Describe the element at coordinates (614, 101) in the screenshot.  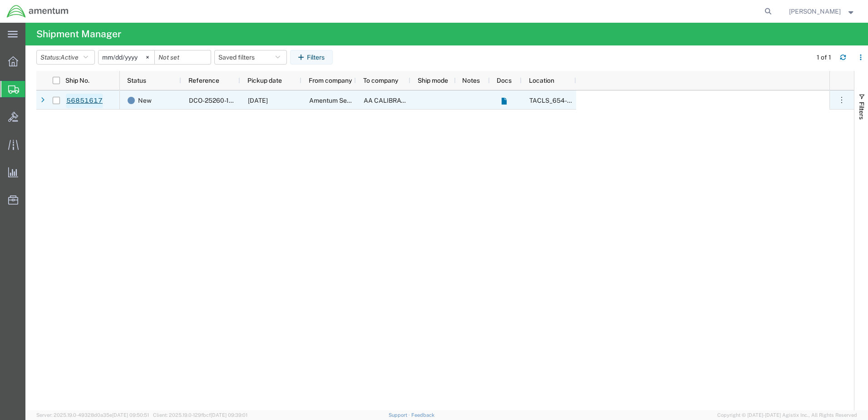
I see `span: TACLS_654-Nashville, TN` at that location.